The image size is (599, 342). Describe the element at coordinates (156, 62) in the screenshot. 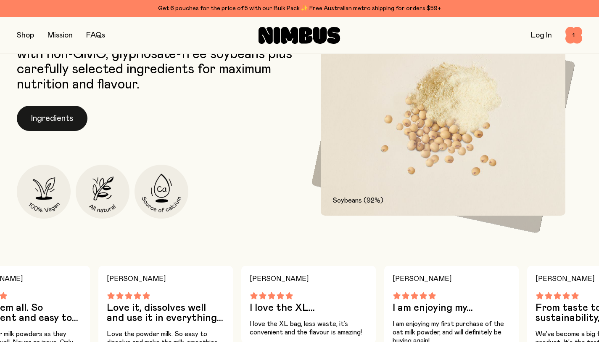

I see `p: Our Soy Milk mix is gluten free and packed with non-GMO, glyphosate-free soybeans plus carefully ...` at that location.